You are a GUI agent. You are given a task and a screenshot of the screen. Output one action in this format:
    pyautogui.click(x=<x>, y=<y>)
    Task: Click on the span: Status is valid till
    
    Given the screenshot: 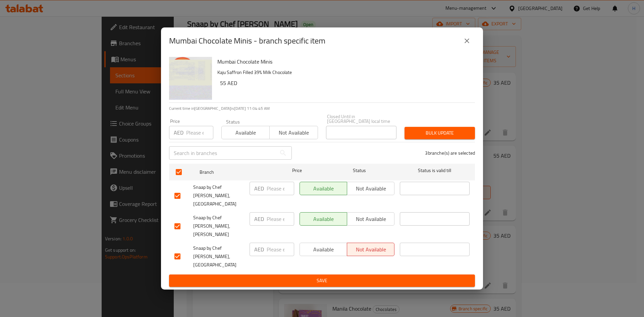 What is the action you would take?
    pyautogui.click(x=435, y=170)
    